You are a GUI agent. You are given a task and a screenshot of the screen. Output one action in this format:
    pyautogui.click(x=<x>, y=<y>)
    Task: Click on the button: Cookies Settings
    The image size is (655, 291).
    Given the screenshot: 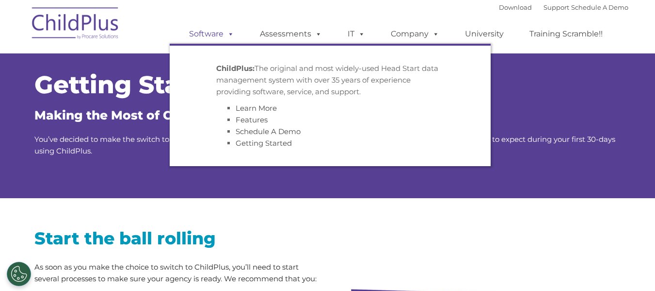 What is the action you would take?
    pyautogui.click(x=19, y=274)
    